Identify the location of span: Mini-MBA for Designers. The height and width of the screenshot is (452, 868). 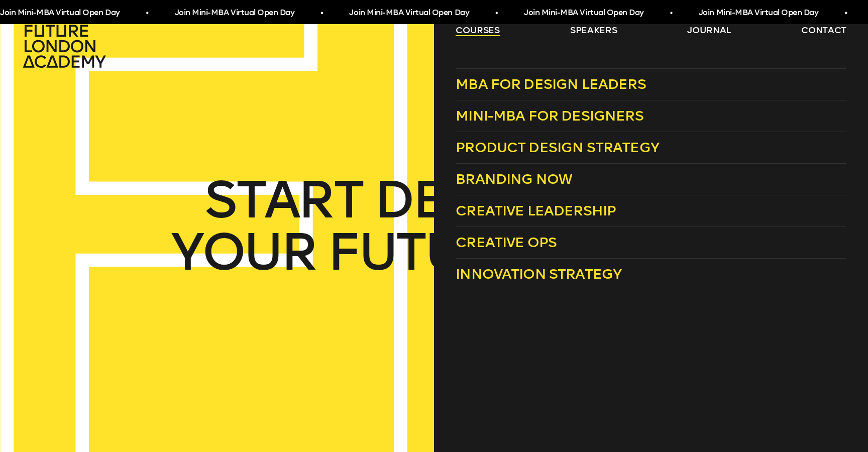
(549, 116).